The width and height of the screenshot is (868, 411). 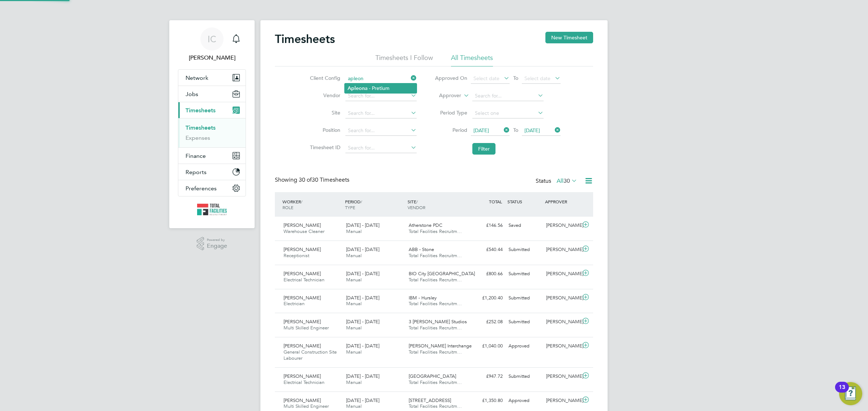 What do you see at coordinates (212, 77) in the screenshot?
I see `button: Network` at bounding box center [212, 77].